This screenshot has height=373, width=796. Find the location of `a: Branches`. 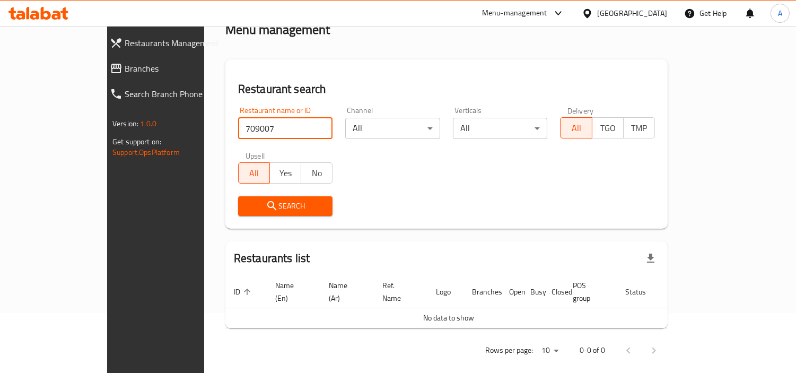

a: Branches is located at coordinates (171, 68).